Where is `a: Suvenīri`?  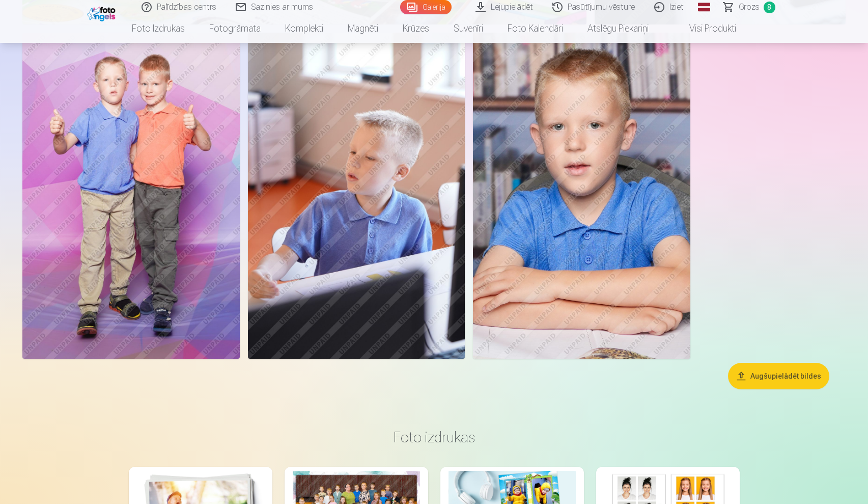
a: Suvenīri is located at coordinates (469, 28).